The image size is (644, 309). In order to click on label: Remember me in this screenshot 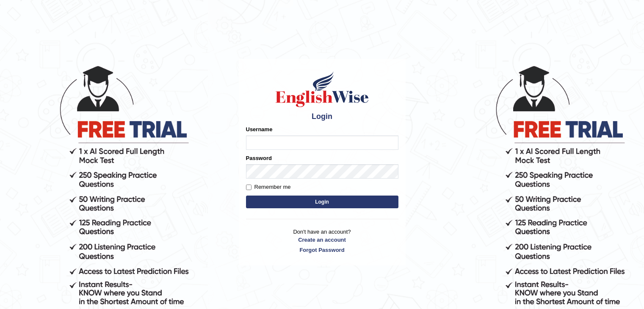, I will do `click(268, 187)`.